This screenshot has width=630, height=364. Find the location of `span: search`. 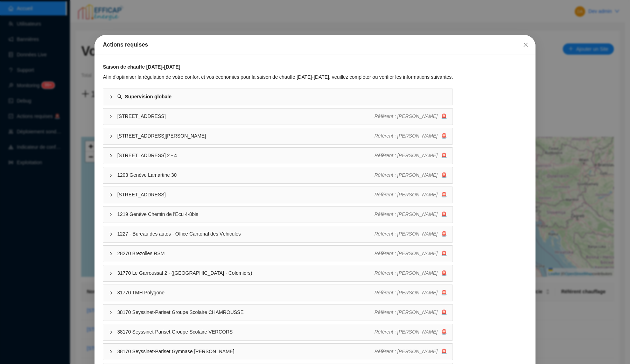

span: search is located at coordinates (120, 96).